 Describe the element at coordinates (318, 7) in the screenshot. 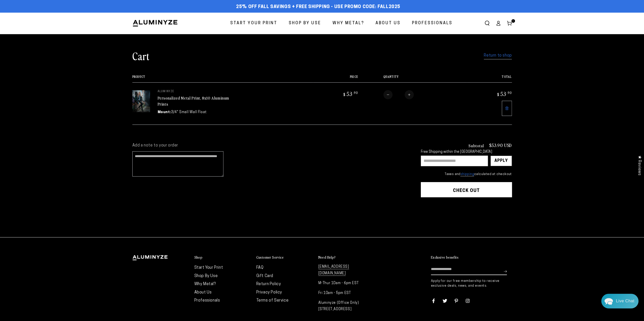

I see `span: 25% off FALL Savings + Free Shipping - Use Promo Code: FALL2025` at that location.